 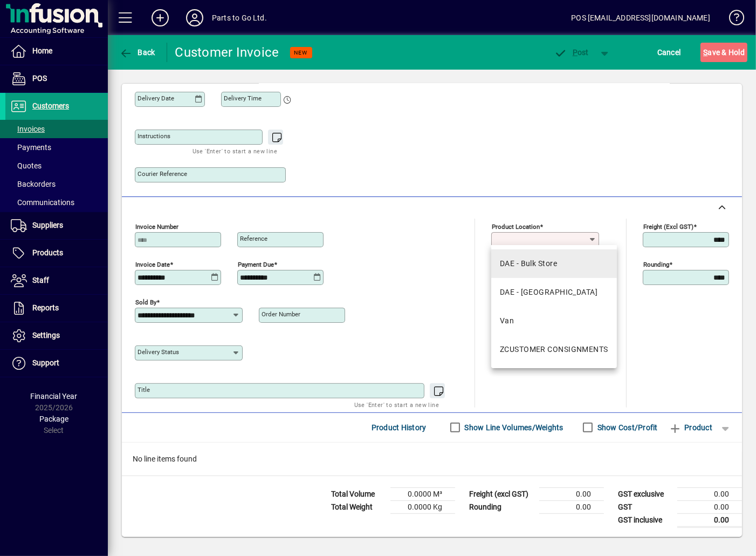 I want to click on button: Post, so click(x=571, y=52).